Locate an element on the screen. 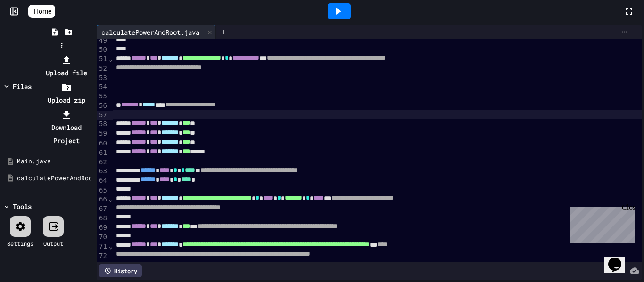  div: 53 is located at coordinates (103, 78).